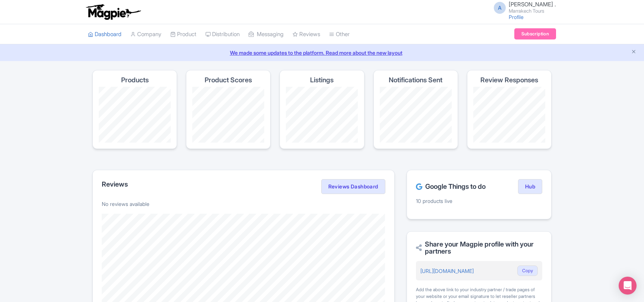 This screenshot has width=644, height=302. I want to click on a: Product, so click(184, 34).